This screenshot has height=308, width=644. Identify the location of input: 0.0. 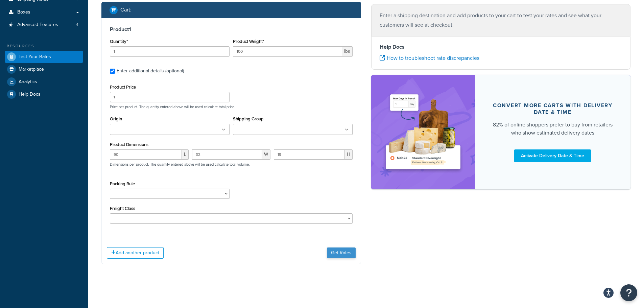
(170, 52).